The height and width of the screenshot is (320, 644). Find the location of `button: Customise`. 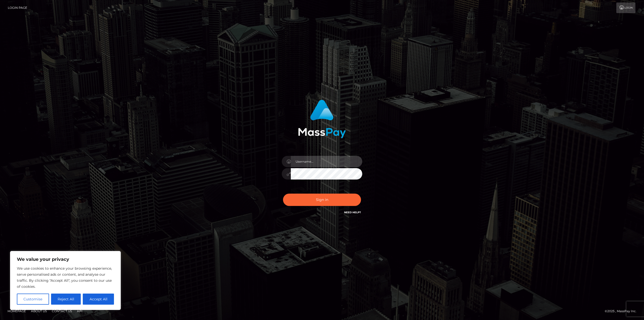

button: Customise is located at coordinates (33, 299).